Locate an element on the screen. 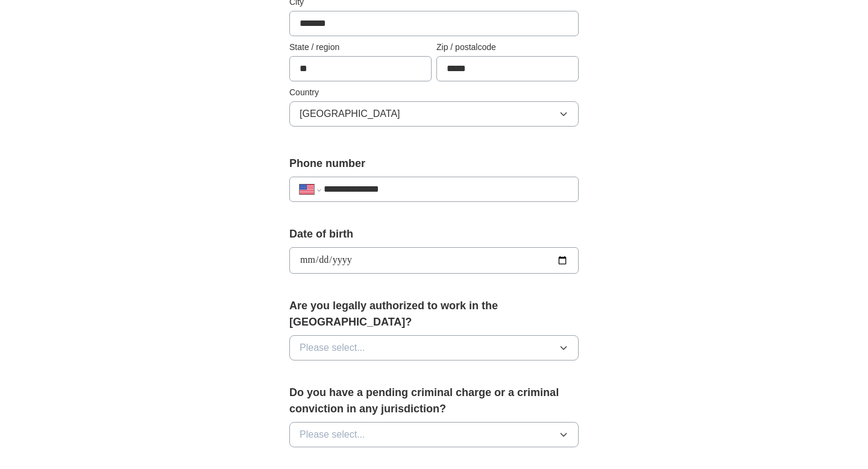  label: Date of birth is located at coordinates (434, 234).